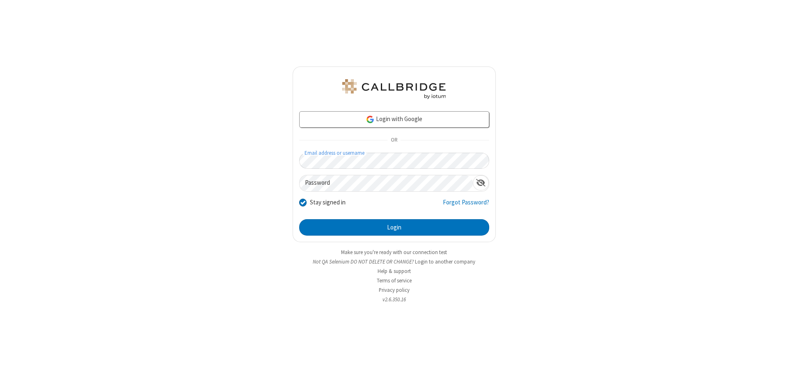  Describe the element at coordinates (394, 227) in the screenshot. I see `button: Login` at that location.